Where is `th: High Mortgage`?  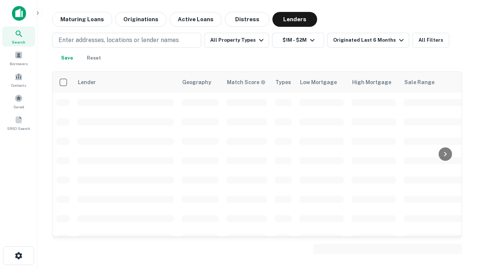
th: High Mortgage is located at coordinates (373, 82).